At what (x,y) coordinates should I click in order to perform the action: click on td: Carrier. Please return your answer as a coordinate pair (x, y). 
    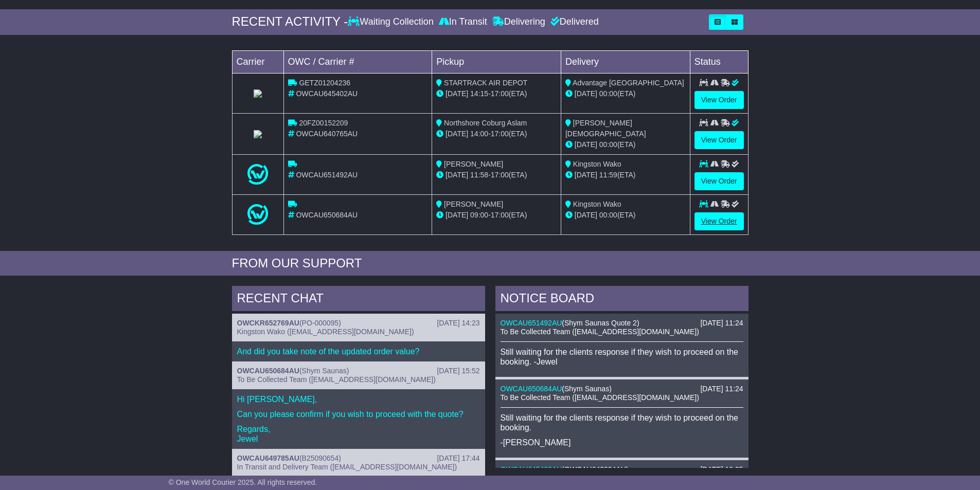
    Looking at the image, I should click on (258, 62).